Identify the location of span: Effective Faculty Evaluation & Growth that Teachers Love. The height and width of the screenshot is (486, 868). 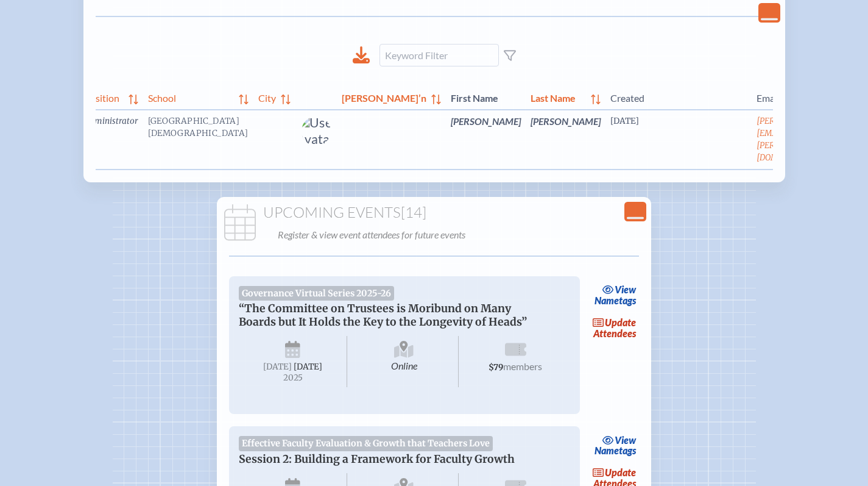
(366, 443).